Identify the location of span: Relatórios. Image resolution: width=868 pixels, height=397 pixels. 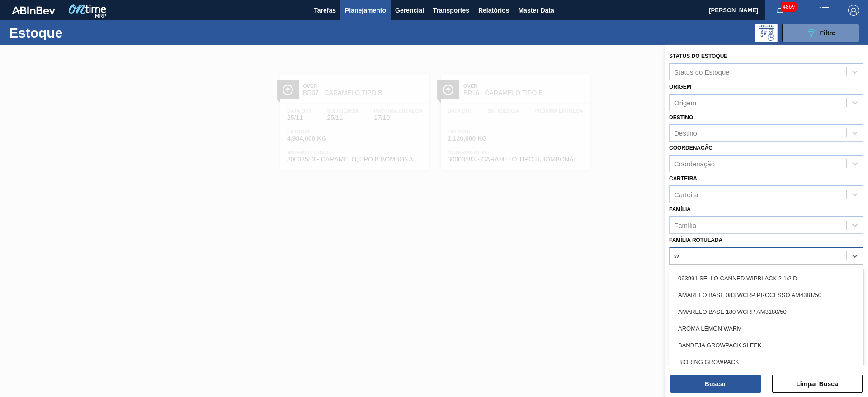
(494, 11).